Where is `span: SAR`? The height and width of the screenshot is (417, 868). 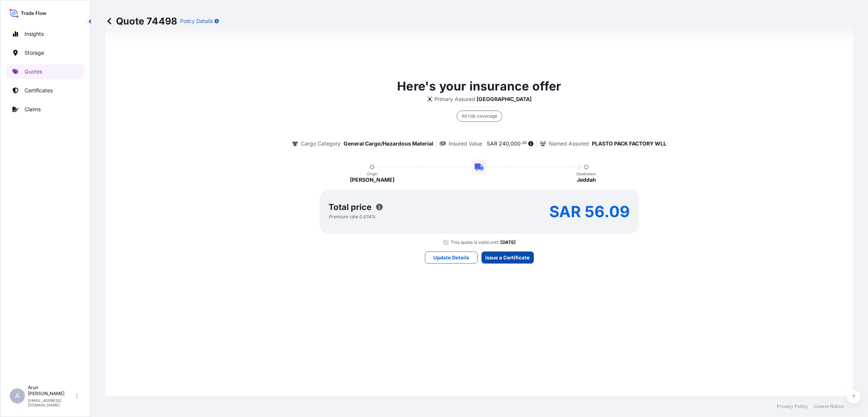 span: SAR is located at coordinates (492, 144).